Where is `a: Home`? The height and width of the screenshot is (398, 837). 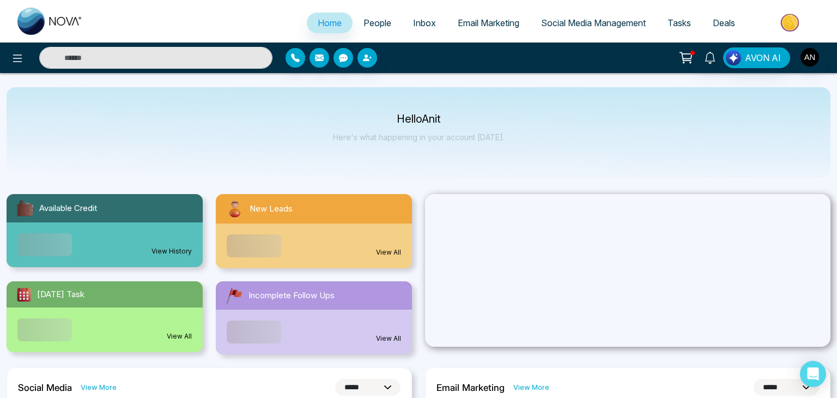 a: Home is located at coordinates (330, 23).